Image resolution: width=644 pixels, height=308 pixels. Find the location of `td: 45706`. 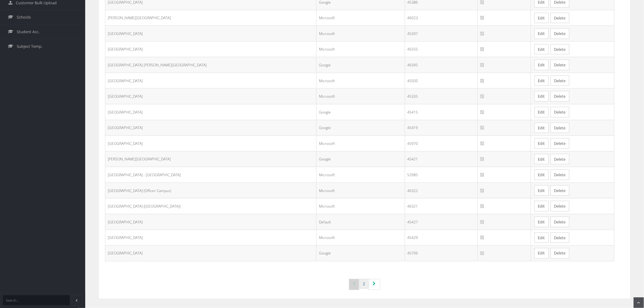

td: 45706 is located at coordinates (441, 253).